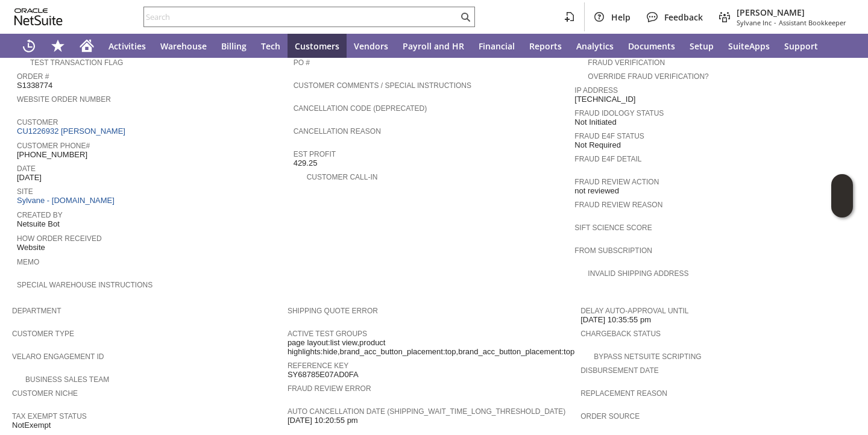  What do you see at coordinates (607, 159) in the screenshot?
I see `a: Fraud E4F Detail` at bounding box center [607, 159].